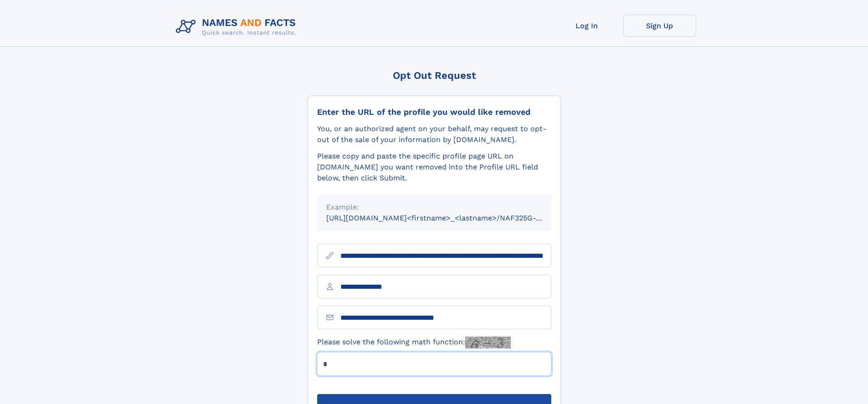 Image resolution: width=868 pixels, height=404 pixels. Describe the element at coordinates (434, 134) in the screenshot. I see `div: You, or an authorized agent on your behalf, may request to opt-out of the sale of your informatio...` at that location.